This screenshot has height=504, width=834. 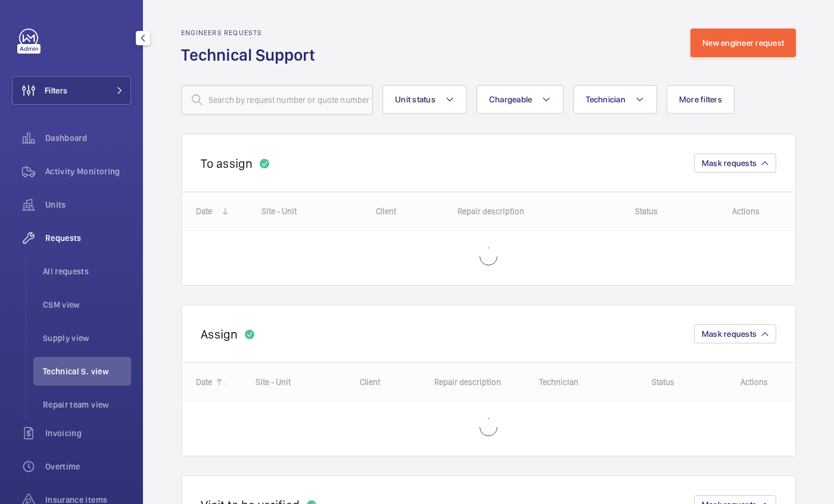 What do you see at coordinates (88, 138) in the screenshot?
I see `span: Dashboard` at bounding box center [88, 138].